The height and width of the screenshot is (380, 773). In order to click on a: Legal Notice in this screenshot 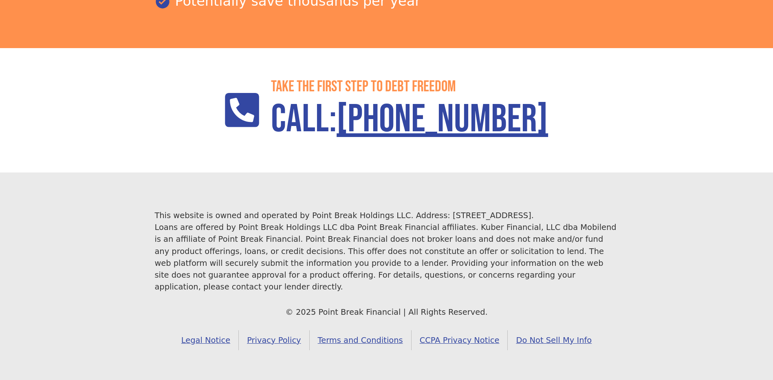, I will do `click(206, 340)`.